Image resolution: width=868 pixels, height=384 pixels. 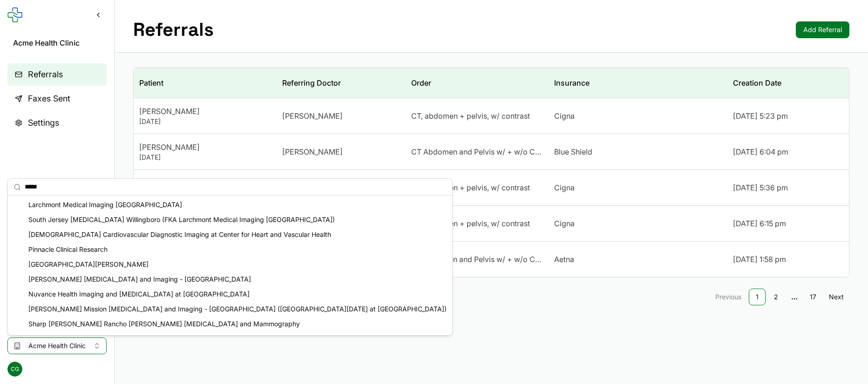 I want to click on a: 2, so click(x=775, y=297).